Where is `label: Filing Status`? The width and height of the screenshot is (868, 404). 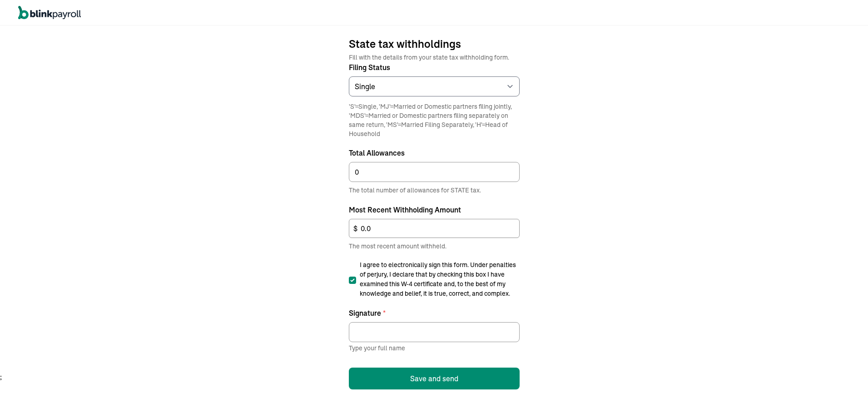
label: Filing Status is located at coordinates (434, 67).